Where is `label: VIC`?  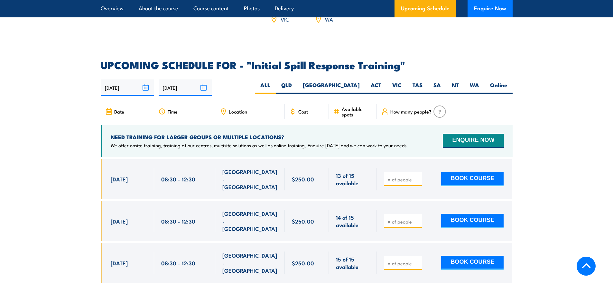
label: VIC is located at coordinates (397, 88).